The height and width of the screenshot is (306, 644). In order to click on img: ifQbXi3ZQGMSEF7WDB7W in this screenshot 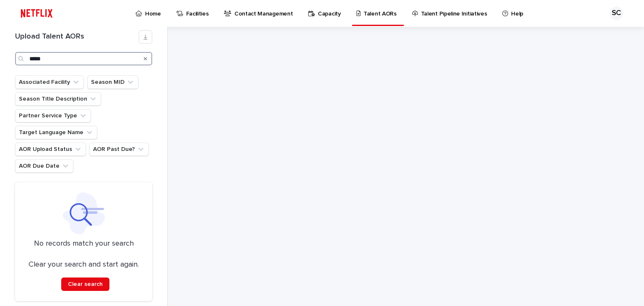, I will do `click(36, 14)`.